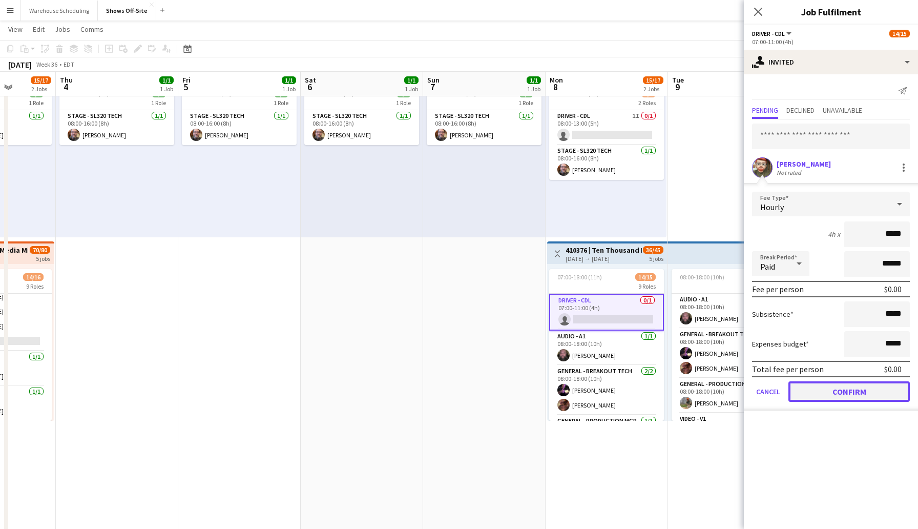  What do you see at coordinates (767, 266) in the screenshot?
I see `span: Paid` at bounding box center [767, 266].